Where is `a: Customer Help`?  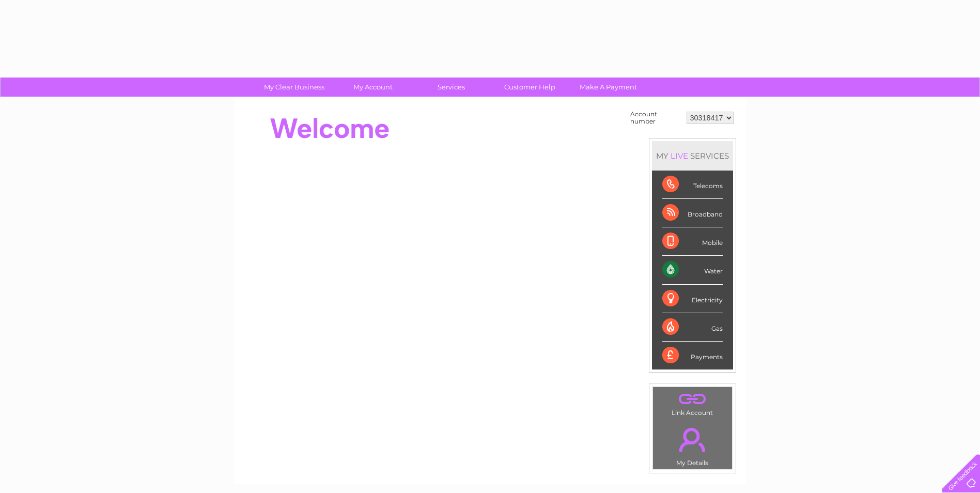 a: Customer Help is located at coordinates (529, 87).